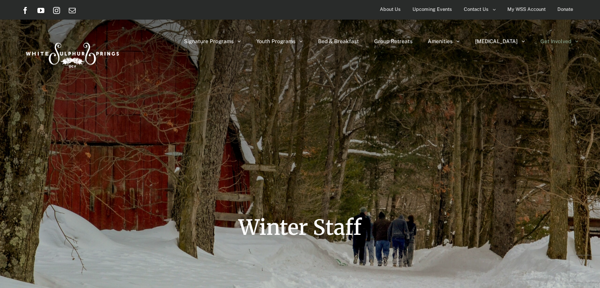  I want to click on span: Youth Programs, so click(276, 41).